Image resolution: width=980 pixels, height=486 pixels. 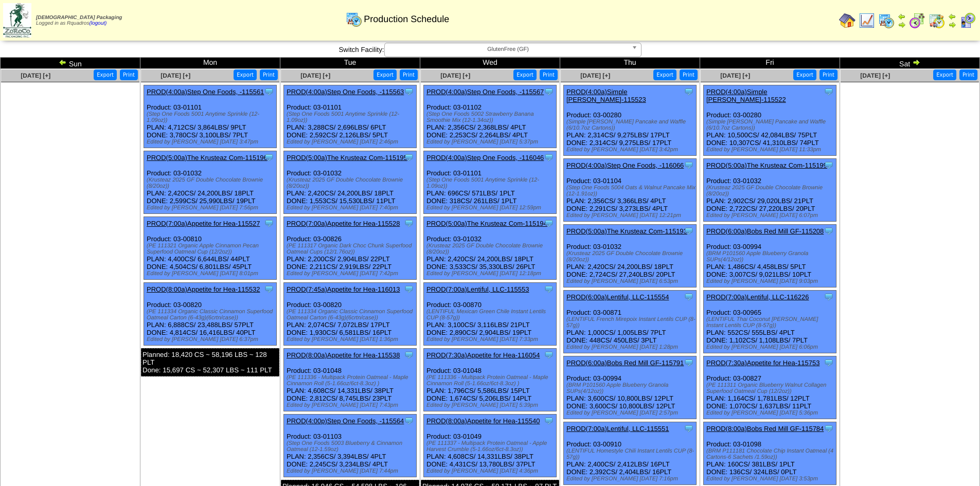 What do you see at coordinates (343, 289) in the screenshot?
I see `a: PROD(7:45a)Appetite for Hea-116013` at bounding box center [343, 289].